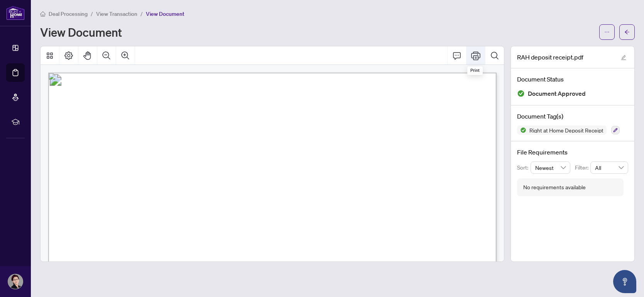  What do you see at coordinates (572, 116) in the screenshot?
I see `h4: Document Tag(s)` at bounding box center [572, 116].